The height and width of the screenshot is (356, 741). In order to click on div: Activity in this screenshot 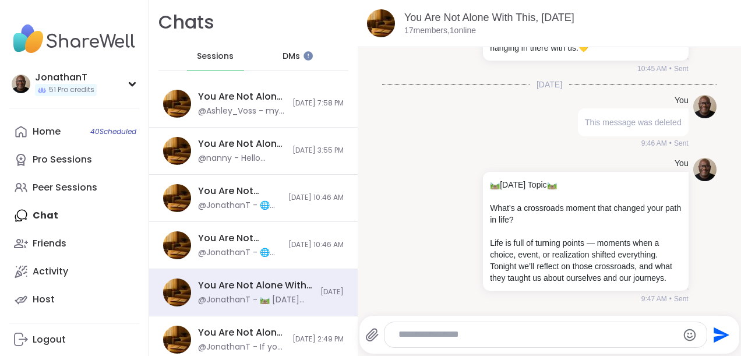, I will do `click(50, 272)`.